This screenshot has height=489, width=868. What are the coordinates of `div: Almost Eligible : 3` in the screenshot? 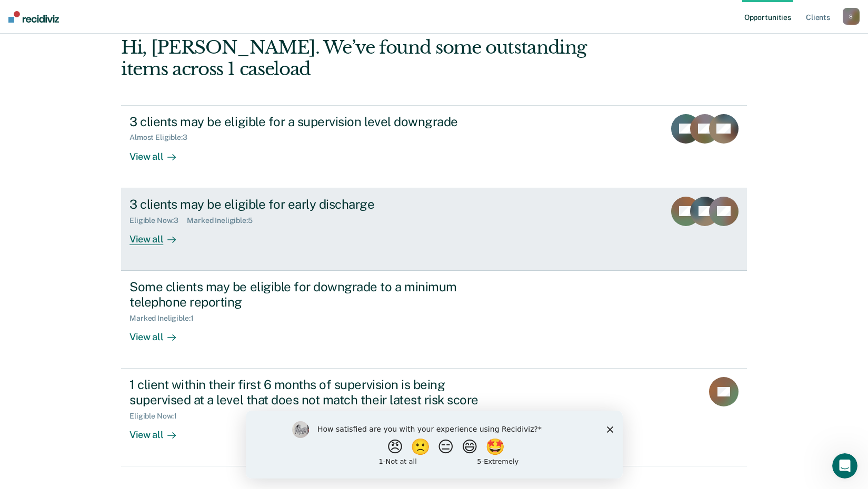 It's located at (163, 137).